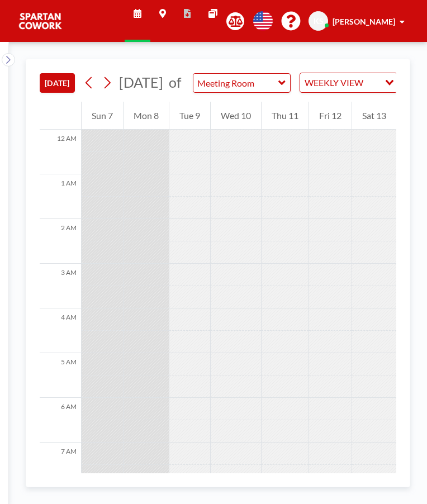 Image resolution: width=427 pixels, height=504 pixels. I want to click on div: Sun 7, so click(102, 116).